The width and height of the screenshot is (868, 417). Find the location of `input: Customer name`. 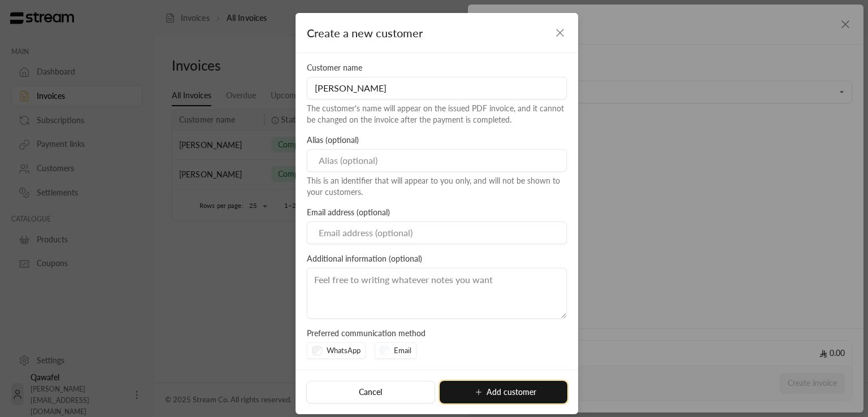

input: Customer name is located at coordinates (437, 88).